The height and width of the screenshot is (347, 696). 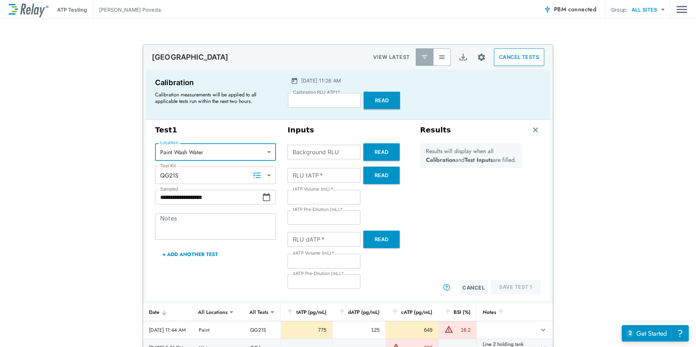 What do you see at coordinates (212, 312) in the screenshot?
I see `div: All Locations` at bounding box center [212, 312].